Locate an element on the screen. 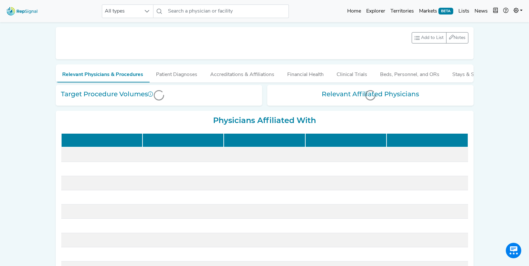  span: BETA is located at coordinates (446, 11).